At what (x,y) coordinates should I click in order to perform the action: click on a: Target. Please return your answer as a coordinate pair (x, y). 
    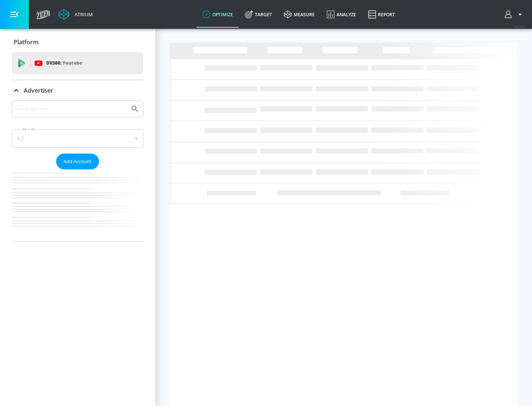
    Looking at the image, I should click on (258, 14).